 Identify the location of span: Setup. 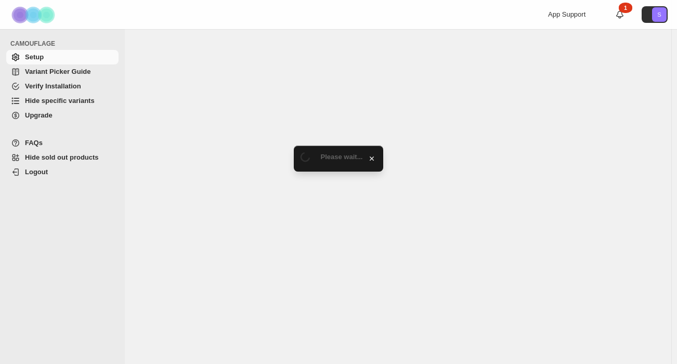
(34, 57).